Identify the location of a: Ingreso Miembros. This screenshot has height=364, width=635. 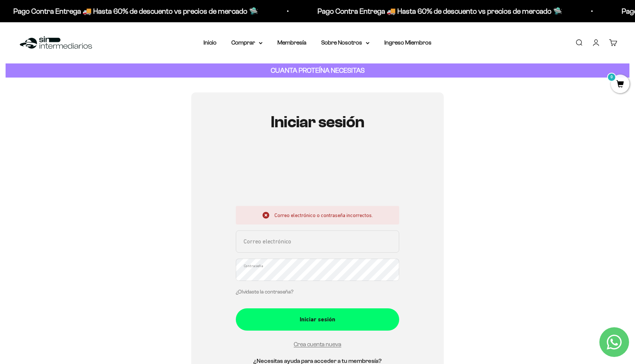
(408, 42).